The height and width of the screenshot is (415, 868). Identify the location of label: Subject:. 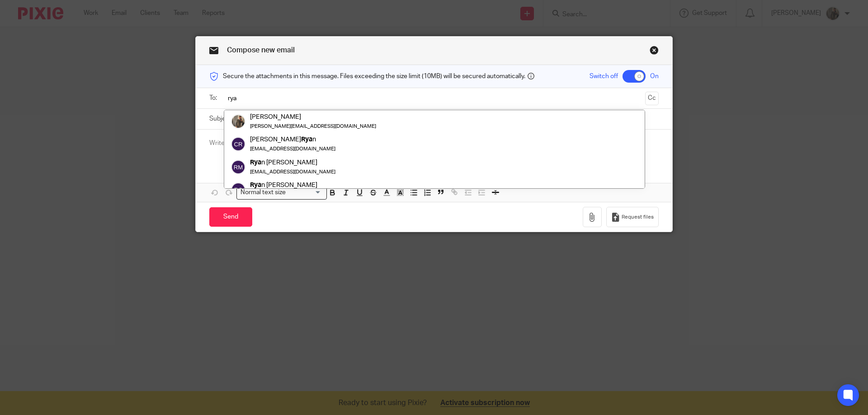
(221, 119).